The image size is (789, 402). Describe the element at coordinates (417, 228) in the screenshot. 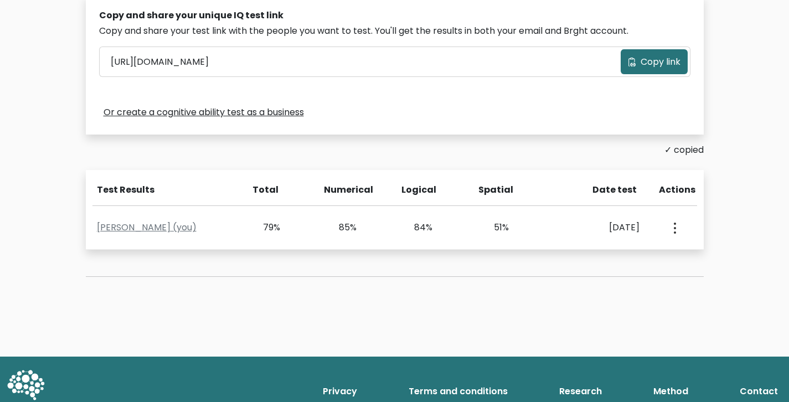

I see `div: 84%` at that location.